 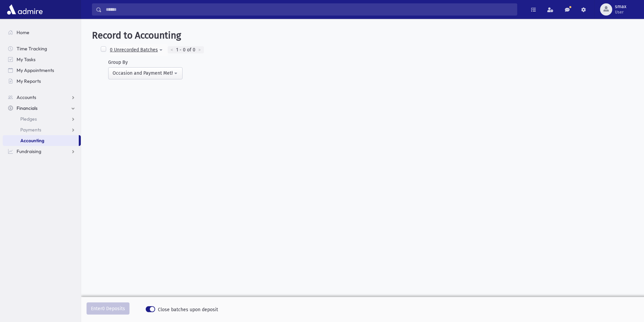 I want to click on a: Payments, so click(x=42, y=130).